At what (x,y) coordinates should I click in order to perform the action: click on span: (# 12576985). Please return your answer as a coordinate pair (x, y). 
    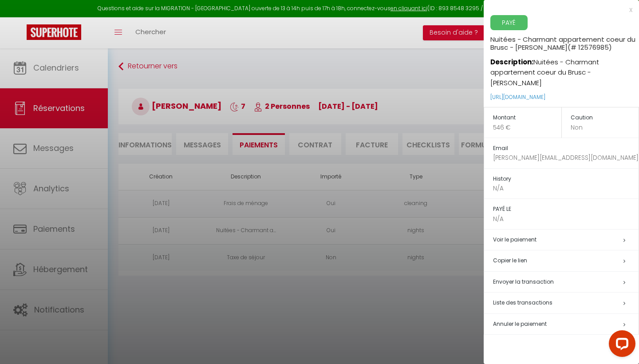
    Looking at the image, I should click on (590, 47).